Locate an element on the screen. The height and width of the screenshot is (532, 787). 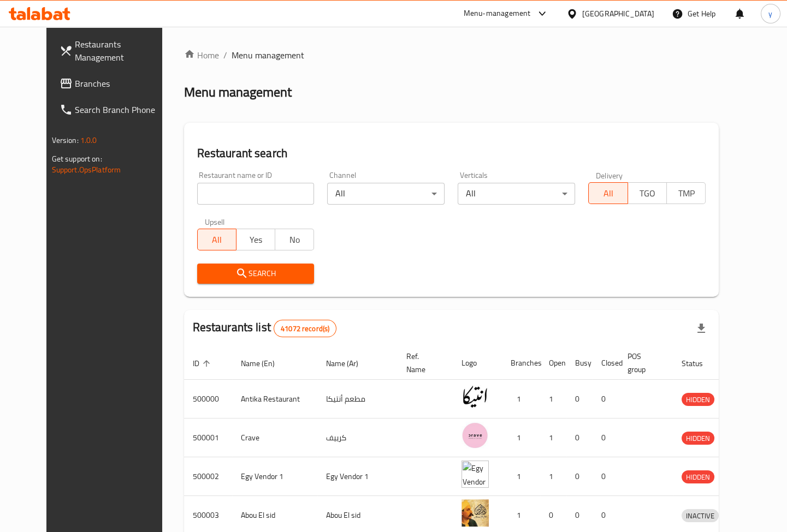
a: Branches is located at coordinates (114, 83).